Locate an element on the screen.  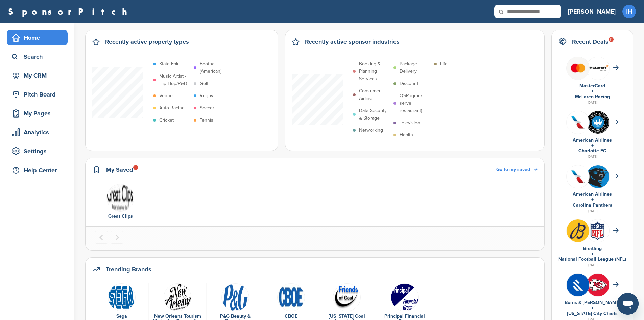
p: Venue is located at coordinates (166, 96).